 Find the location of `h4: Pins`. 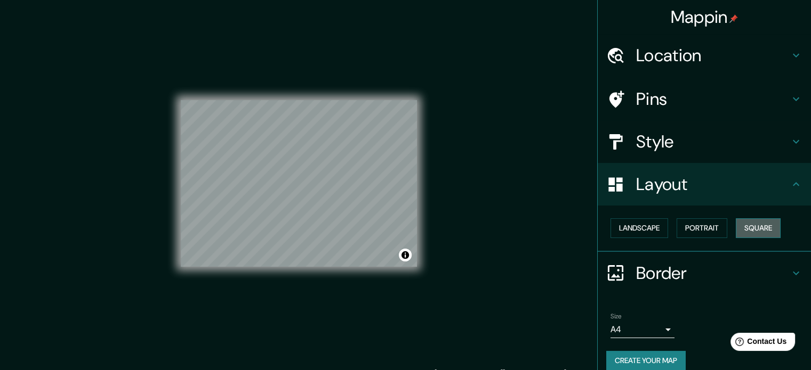

h4: Pins is located at coordinates (713, 99).